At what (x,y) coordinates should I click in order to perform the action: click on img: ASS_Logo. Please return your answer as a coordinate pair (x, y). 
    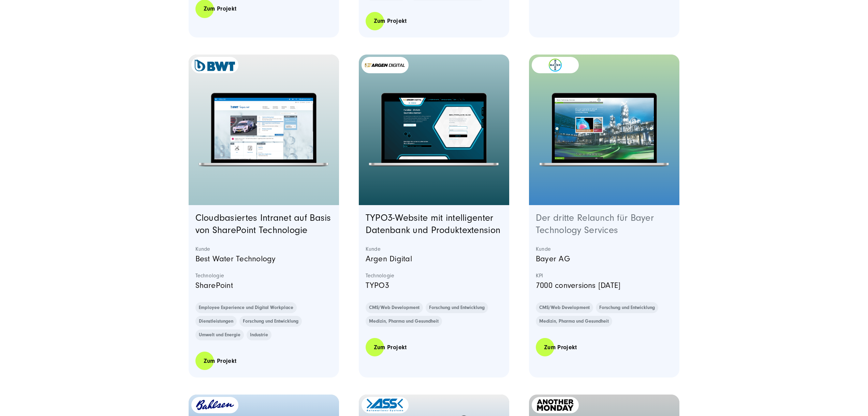
    Looking at the image, I should click on (385, 405).